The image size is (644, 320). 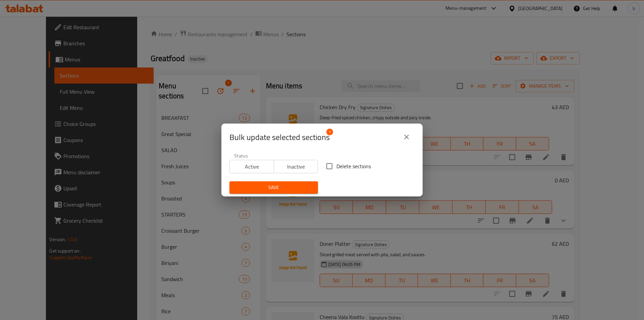 What do you see at coordinates (274, 187) in the screenshot?
I see `span: Save` at bounding box center [274, 187].